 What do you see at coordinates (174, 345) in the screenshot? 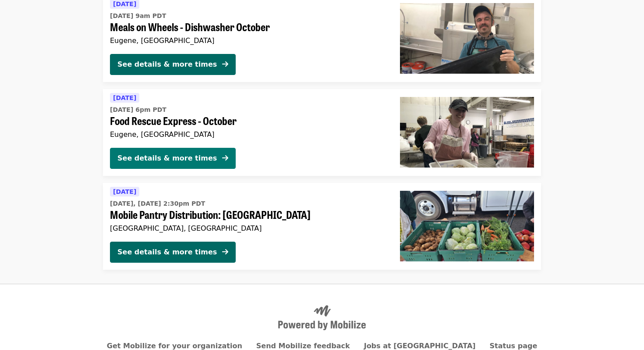
I see `span: Get Mobilize for your organization` at bounding box center [174, 345].